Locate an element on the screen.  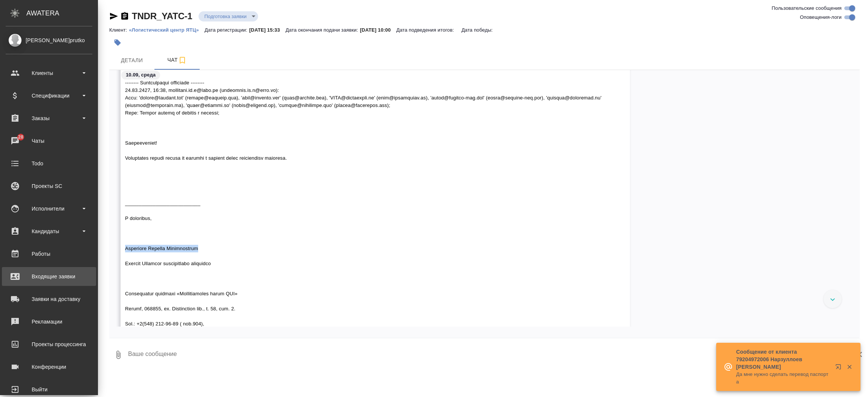
div: Подготовка заявки is located at coordinates (228, 16).